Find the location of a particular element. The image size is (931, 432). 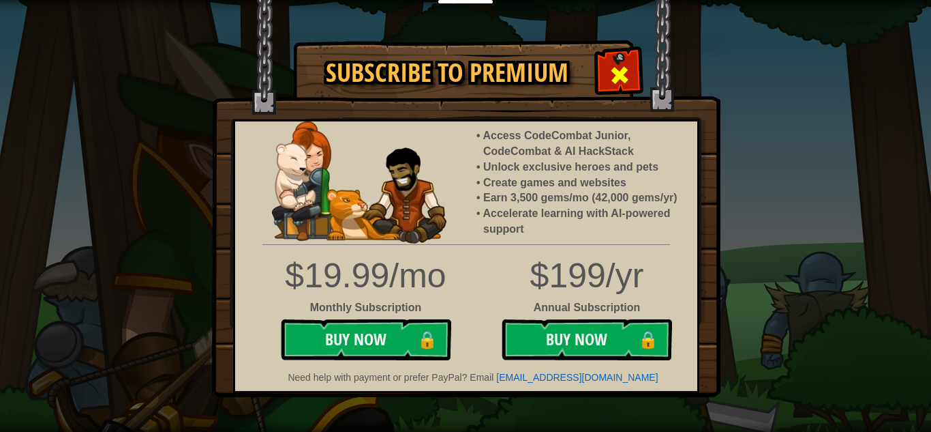

li: Unlock exclusive heroes and pets is located at coordinates (584, 167).